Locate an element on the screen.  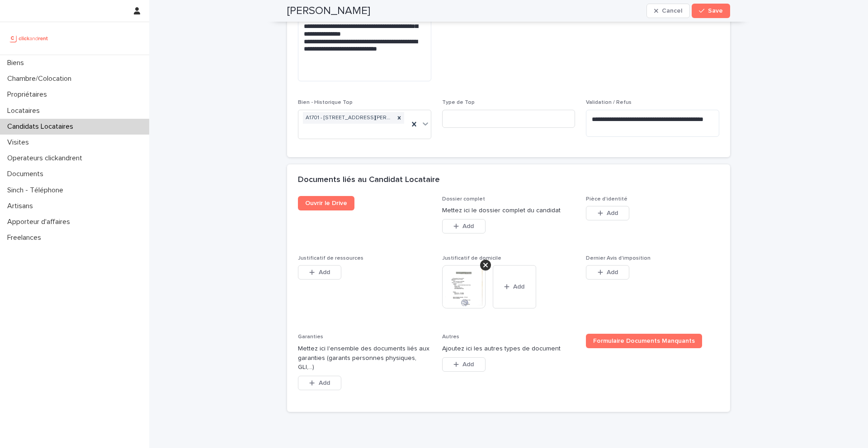
span: Pièce d'identité is located at coordinates (607, 199).